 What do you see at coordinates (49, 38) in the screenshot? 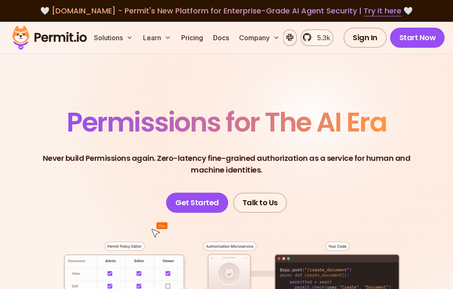
I see `img: Permit logo` at bounding box center [49, 38].